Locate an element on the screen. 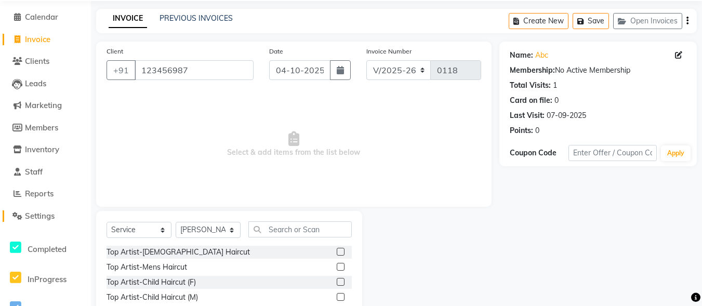 The width and height of the screenshot is (702, 306). a: Reports is located at coordinates (45, 194).